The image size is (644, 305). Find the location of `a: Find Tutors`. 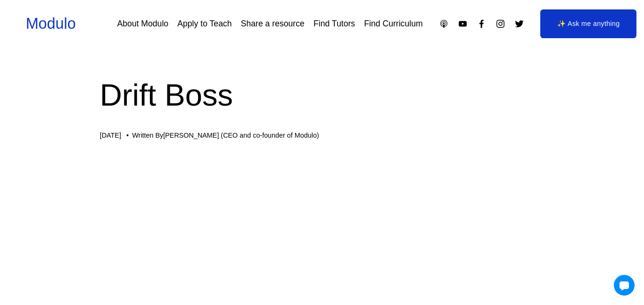

a: Find Tutors is located at coordinates (334, 24).